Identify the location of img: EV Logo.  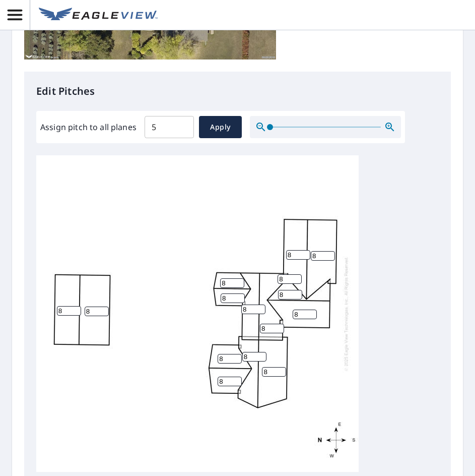
(98, 15).